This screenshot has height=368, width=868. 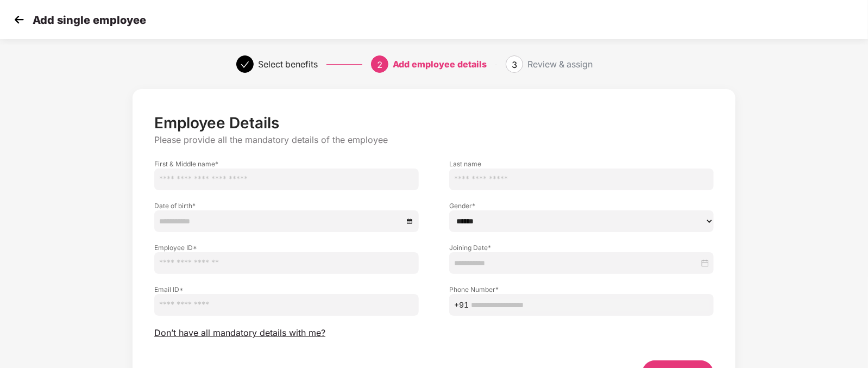 I want to click on img: svg+xml;base64,PHN2ZyB4bWxucz0iaHR0cDovL3d3dy53My5vcmcvMjAwMC9zdmciIHdpZHRoPSIzMCIgaGVpZ2h0PSIzMC..., so click(x=19, y=19).